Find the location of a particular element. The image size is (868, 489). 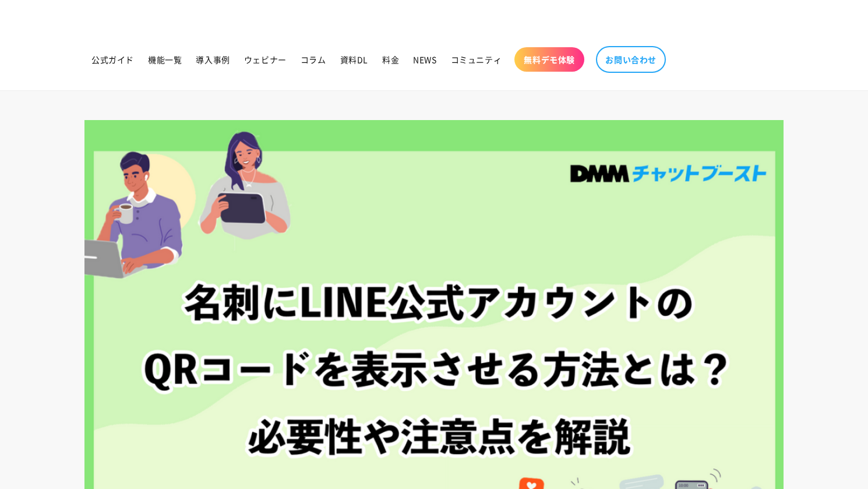

span: 機能一覧 is located at coordinates (165, 59).